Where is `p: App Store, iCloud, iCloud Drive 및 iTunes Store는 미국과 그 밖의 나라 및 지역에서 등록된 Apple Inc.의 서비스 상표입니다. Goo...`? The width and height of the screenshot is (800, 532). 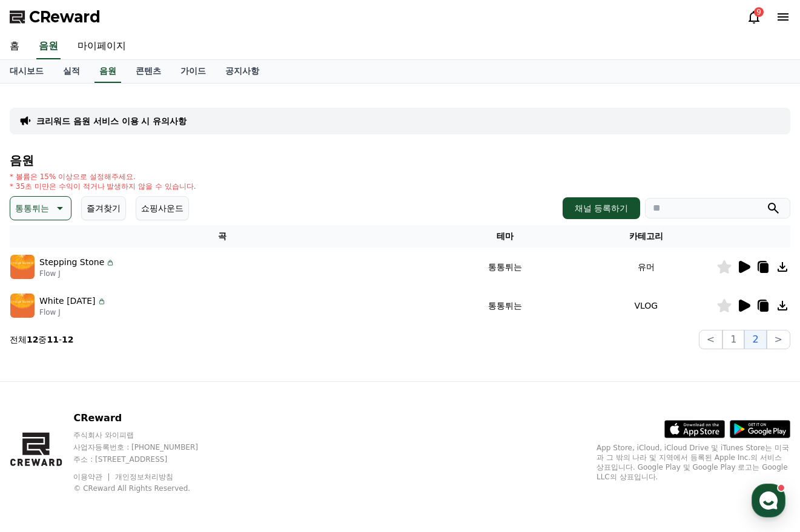 p: App Store, iCloud, iCloud Drive 및 iTunes Store는 미국과 그 밖의 나라 및 지역에서 등록된 Apple Inc.의 서비스 상표입니다. Goo... is located at coordinates (693, 463).